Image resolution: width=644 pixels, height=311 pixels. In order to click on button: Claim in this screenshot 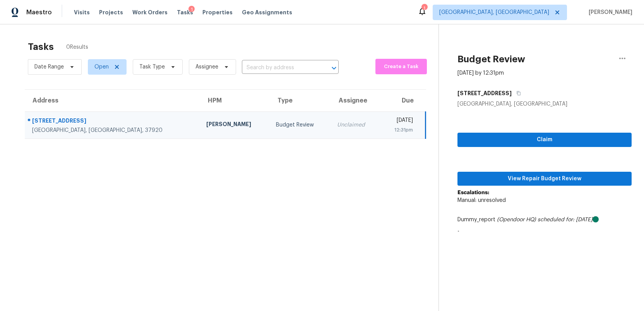, I will do `click(544, 140)`.